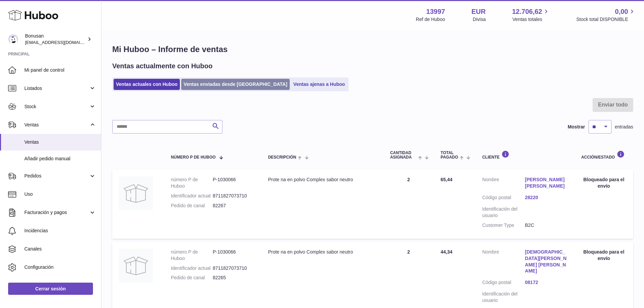  I want to click on span: Añadir pedido manual, so click(60, 159).